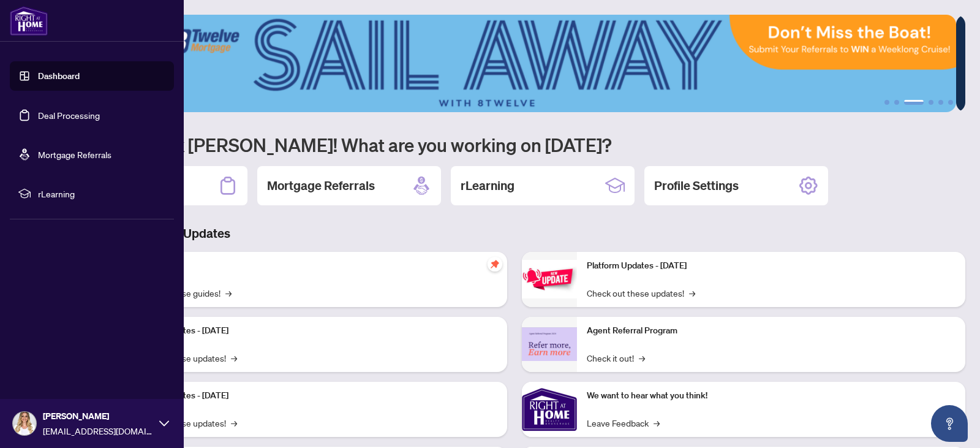 The height and width of the screenshot is (448, 980). What do you see at coordinates (771, 396) in the screenshot?
I see `p: We want to hear what you think!` at bounding box center [771, 396].